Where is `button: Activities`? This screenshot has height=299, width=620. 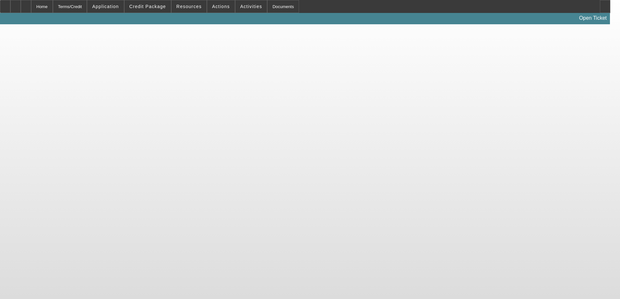 button: Activities is located at coordinates (251, 6).